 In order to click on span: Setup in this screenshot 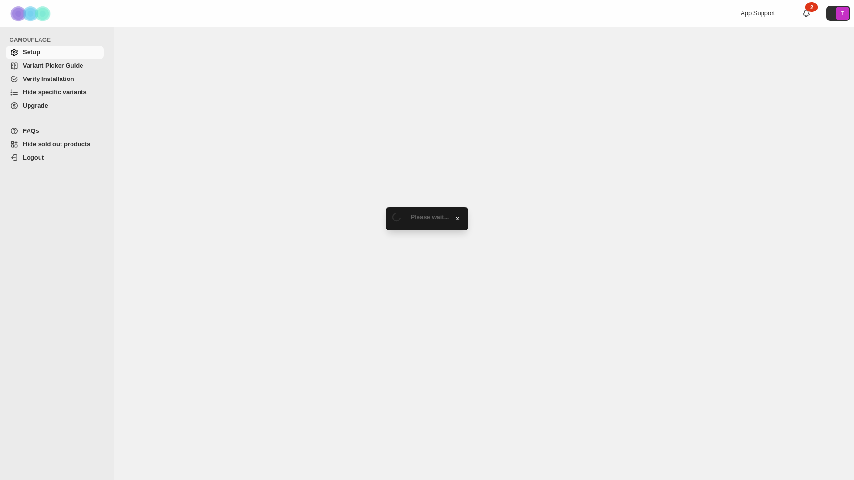, I will do `click(31, 52)`.